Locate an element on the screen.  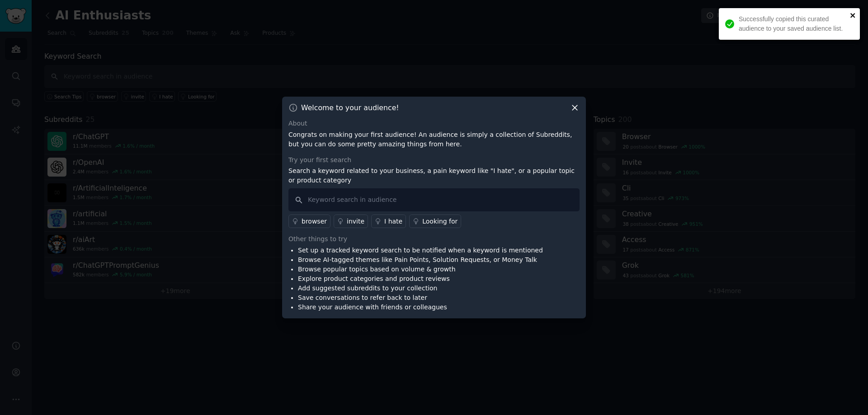
div: Try your first search is located at coordinates (434, 160).